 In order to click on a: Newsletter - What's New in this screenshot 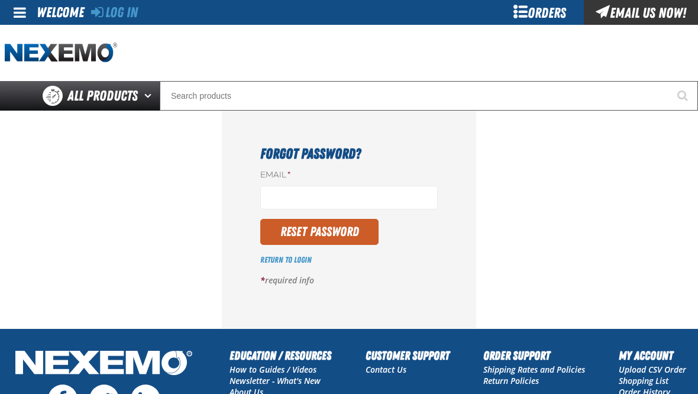, I will do `click(275, 380)`.